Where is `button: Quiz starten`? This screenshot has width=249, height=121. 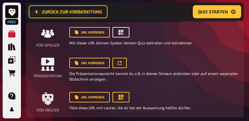
button: Quiz starten is located at coordinates (217, 12).